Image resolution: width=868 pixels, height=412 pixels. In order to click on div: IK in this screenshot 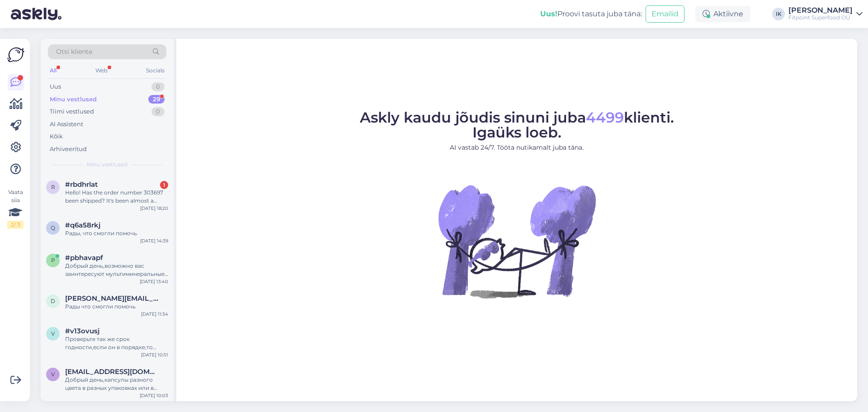, I will do `click(778, 14)`.